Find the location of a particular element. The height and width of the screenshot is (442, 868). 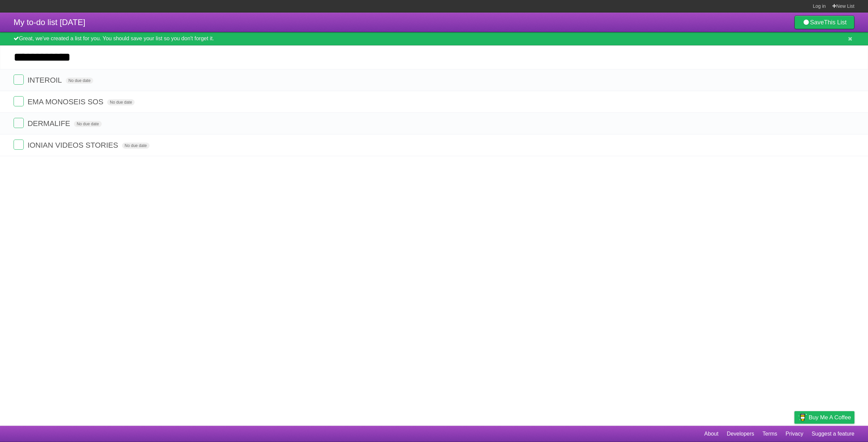

a: Terms is located at coordinates (771, 434).